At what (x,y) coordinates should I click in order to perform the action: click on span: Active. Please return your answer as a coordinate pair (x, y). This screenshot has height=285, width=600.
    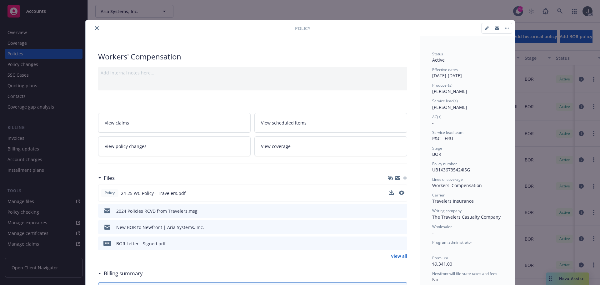
    Looking at the image, I should click on (439, 60).